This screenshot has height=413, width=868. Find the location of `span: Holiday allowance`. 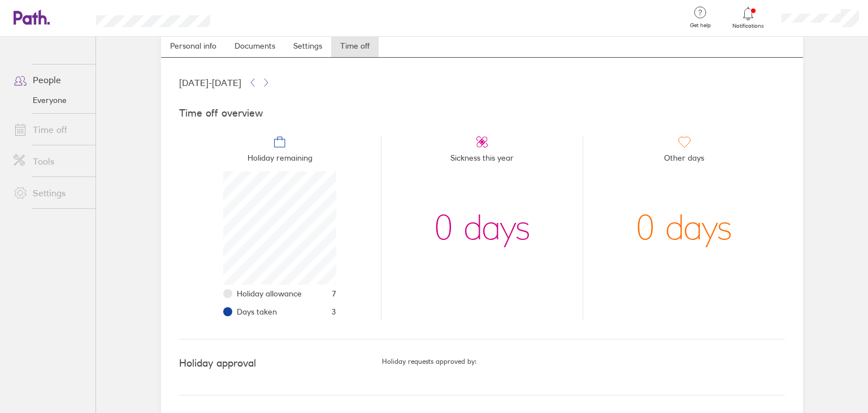

span: Holiday allowance is located at coordinates (269, 293).